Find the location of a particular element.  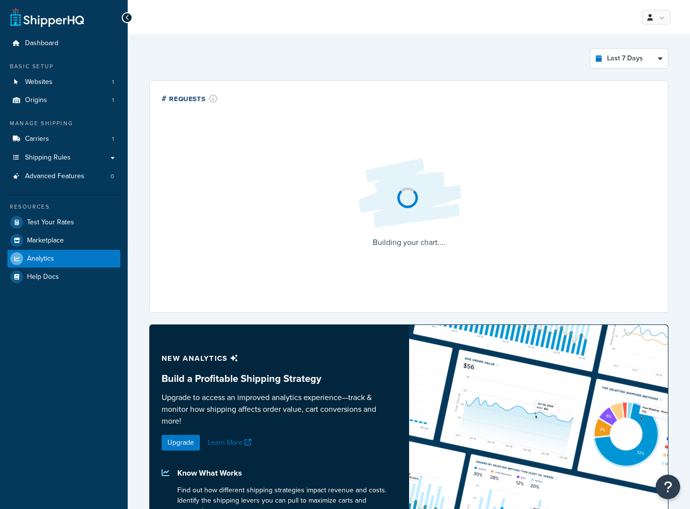

p: New analytics is located at coordinates (279, 358).